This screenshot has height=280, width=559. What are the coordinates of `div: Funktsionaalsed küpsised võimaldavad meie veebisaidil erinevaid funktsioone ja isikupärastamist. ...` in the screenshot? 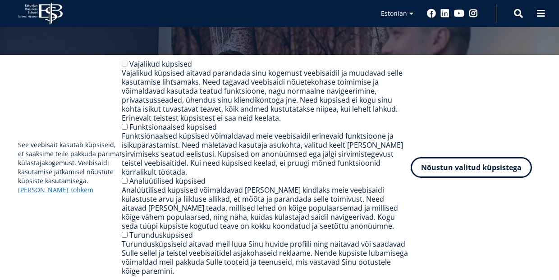 It's located at (266, 154).